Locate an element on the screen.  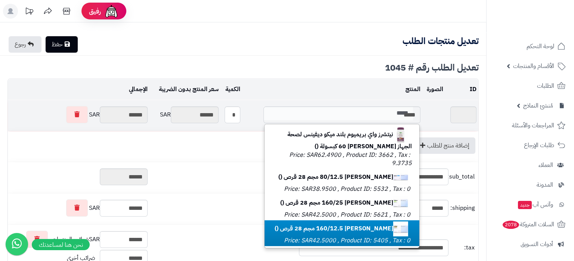
span: 2078 is located at coordinates (511, 225).